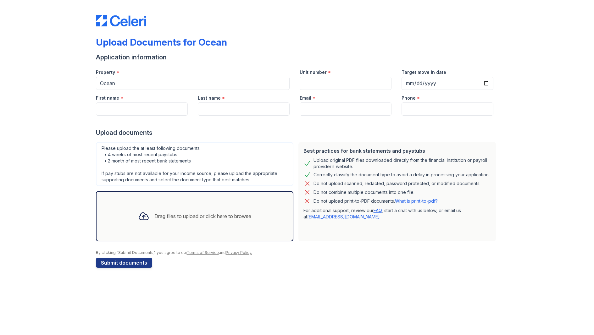 The height and width of the screenshot is (335, 594). What do you see at coordinates (195, 164) in the screenshot?
I see `div: Please upload the at least following documents: • 4 weeks of most recent paystubs • 2 month of mo...` at bounding box center [195, 164].